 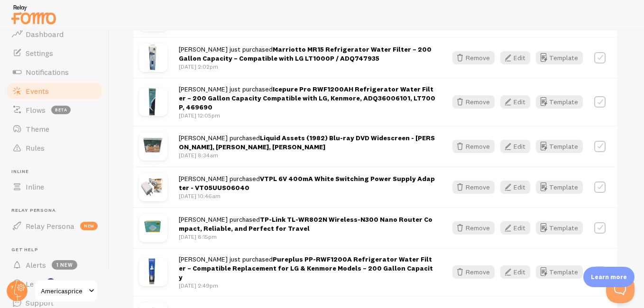 I want to click on span: Americasprice, so click(x=63, y=291).